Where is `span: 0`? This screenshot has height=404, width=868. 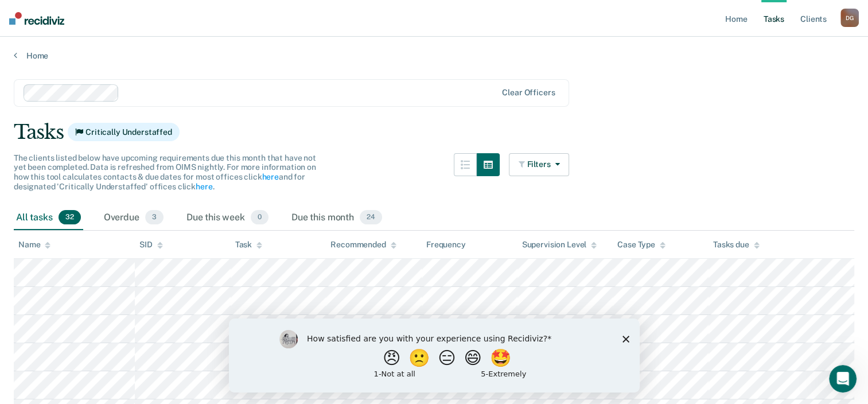
span: 0 is located at coordinates (259, 217).